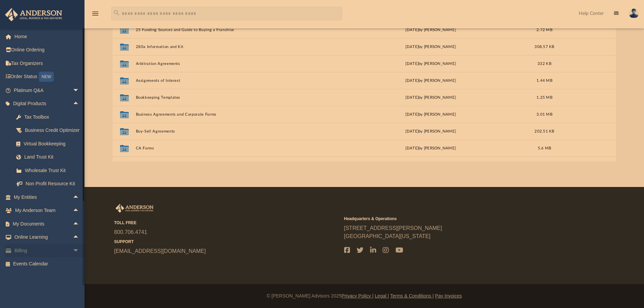  Describe the element at coordinates (233, 30) in the screenshot. I see `button: 25 Funding Sources and Guide to Buying a Franchise` at that location.